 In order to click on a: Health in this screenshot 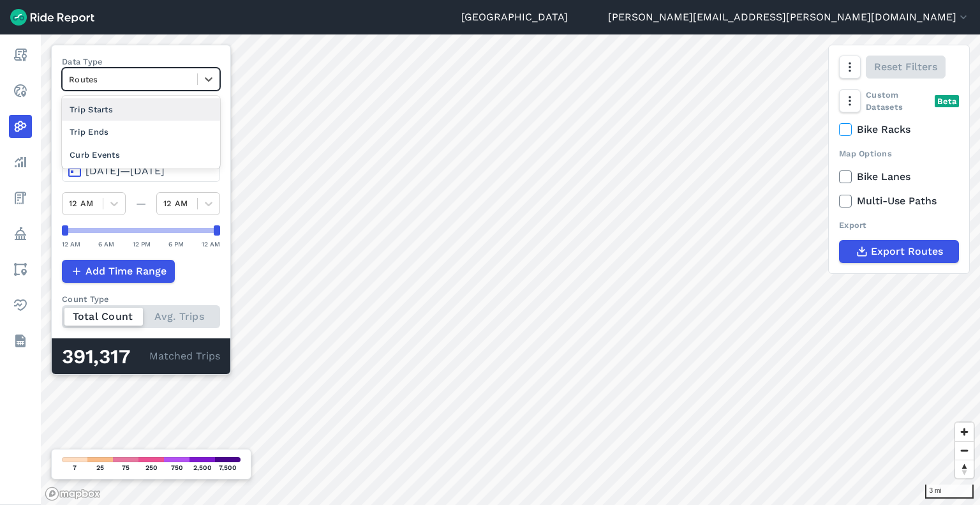, I will do `click(20, 305)`.